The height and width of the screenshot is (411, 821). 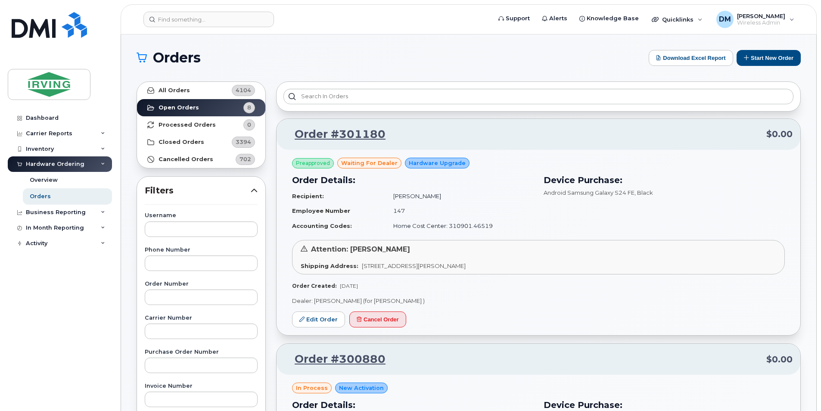 I want to click on a: All Orders4104, so click(x=201, y=90).